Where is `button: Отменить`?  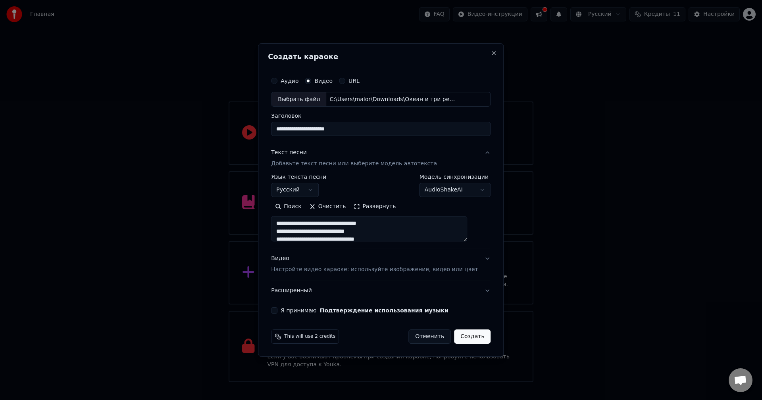 button: Отменить is located at coordinates (429, 337).